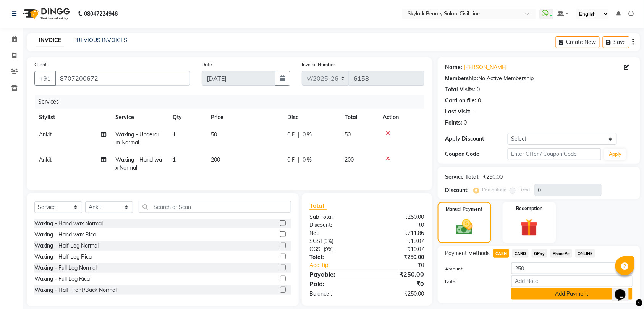 This screenshot has width=644, height=309. Describe the element at coordinates (137, 138) in the screenshot. I see `span: Waxing - Underarm Normal` at that location.